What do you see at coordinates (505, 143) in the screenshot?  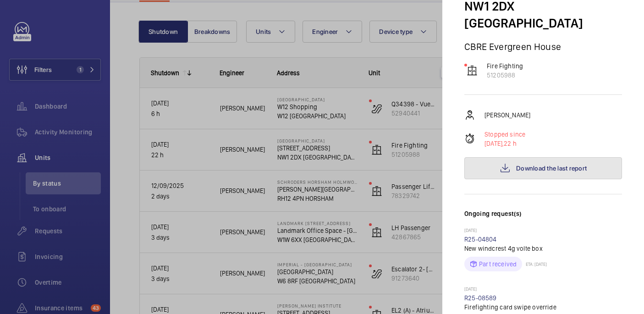 I see `p: 22 h` at bounding box center [505, 143].